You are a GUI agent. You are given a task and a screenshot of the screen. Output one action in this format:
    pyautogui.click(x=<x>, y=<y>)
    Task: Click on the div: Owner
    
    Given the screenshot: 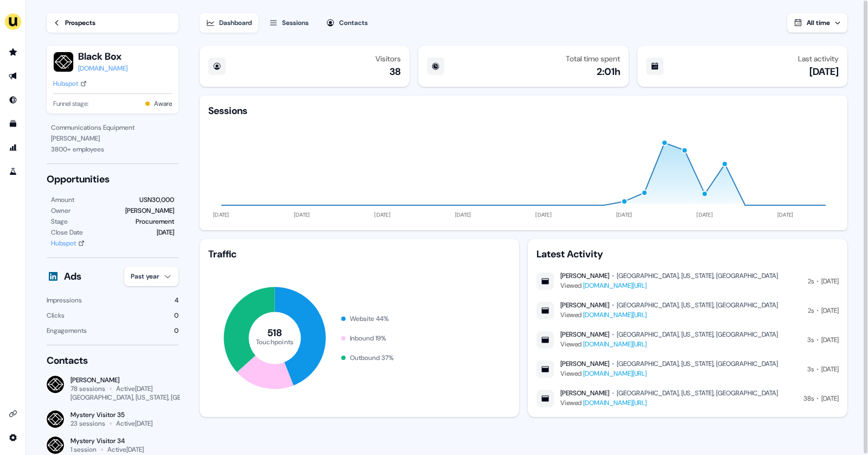 What is the action you would take?
    pyautogui.click(x=61, y=211)
    